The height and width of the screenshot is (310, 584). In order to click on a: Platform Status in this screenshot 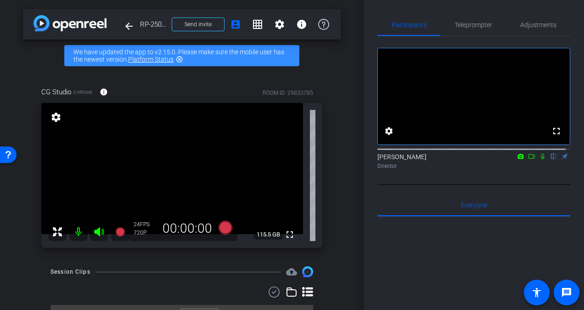, I will do `click(151, 59)`.